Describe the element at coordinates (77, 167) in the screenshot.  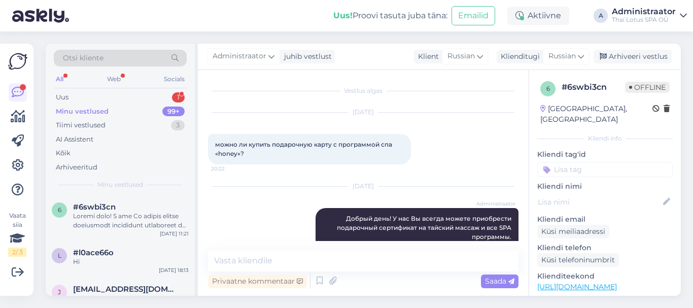
I see `div: Arhiveeritud` at that location.